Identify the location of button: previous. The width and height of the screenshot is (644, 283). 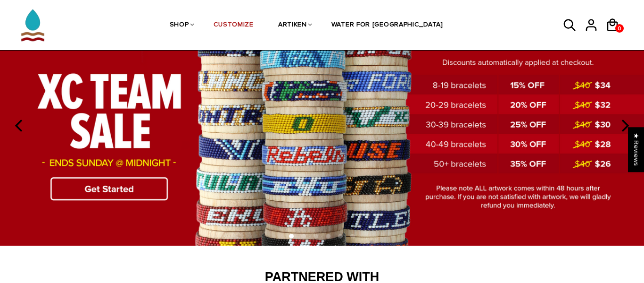
(20, 126).